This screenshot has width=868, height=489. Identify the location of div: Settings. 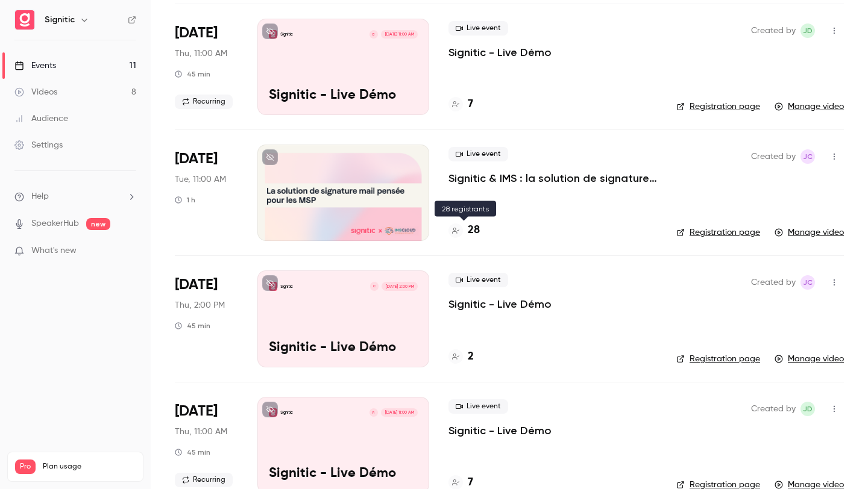
(38, 145).